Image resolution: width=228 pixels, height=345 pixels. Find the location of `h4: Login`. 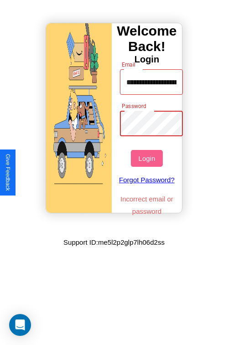

h4: Login is located at coordinates (147, 59).